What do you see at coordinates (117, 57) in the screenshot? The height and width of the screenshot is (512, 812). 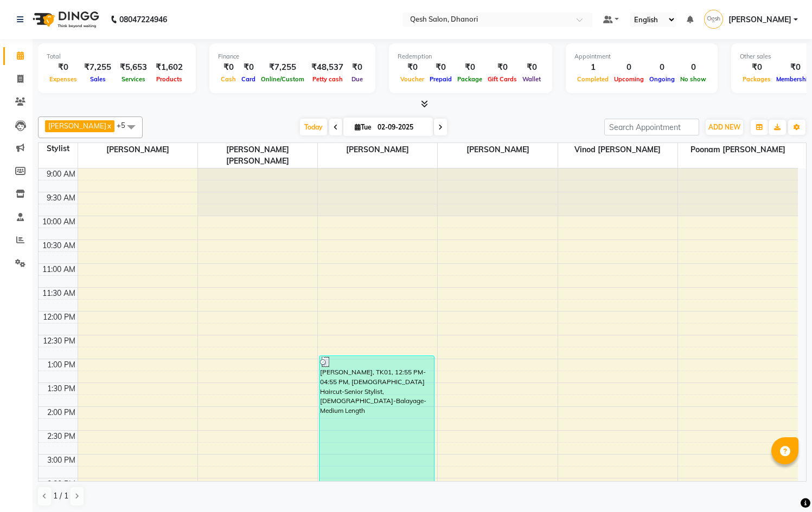 I see `div: Total` at bounding box center [117, 57].